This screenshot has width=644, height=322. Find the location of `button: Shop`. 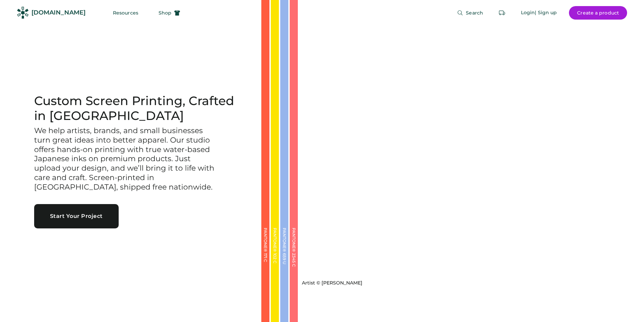

button: Shop is located at coordinates (169, 13).